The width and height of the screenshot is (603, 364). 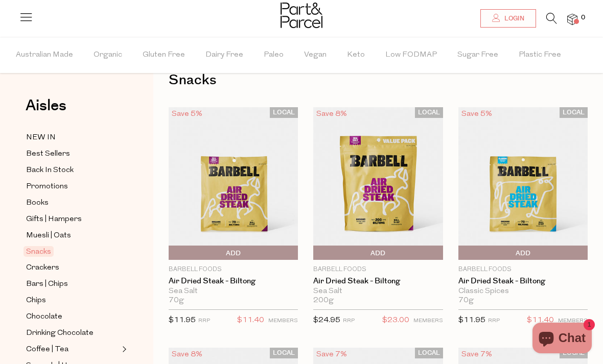 What do you see at coordinates (46, 106) in the screenshot?
I see `span: Aisles` at bounding box center [46, 106].